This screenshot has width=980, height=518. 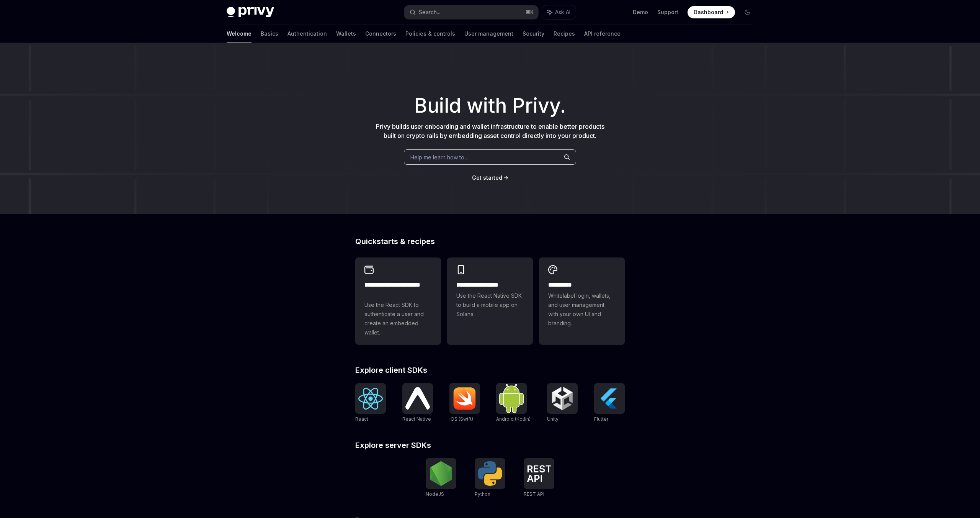 What do you see at coordinates (435, 494) in the screenshot?
I see `span: NodeJS` at bounding box center [435, 494].